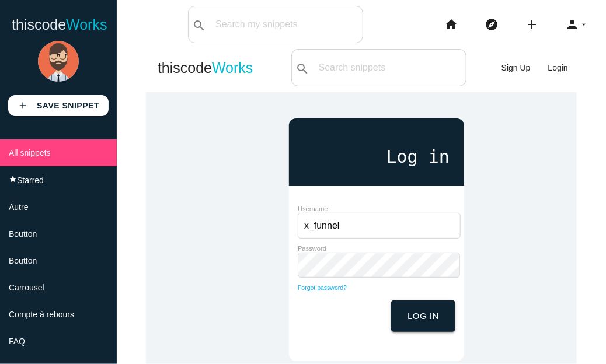 This screenshot has height=364, width=606. What do you see at coordinates (30, 153) in the screenshot?
I see `span: All snippets` at bounding box center [30, 153].